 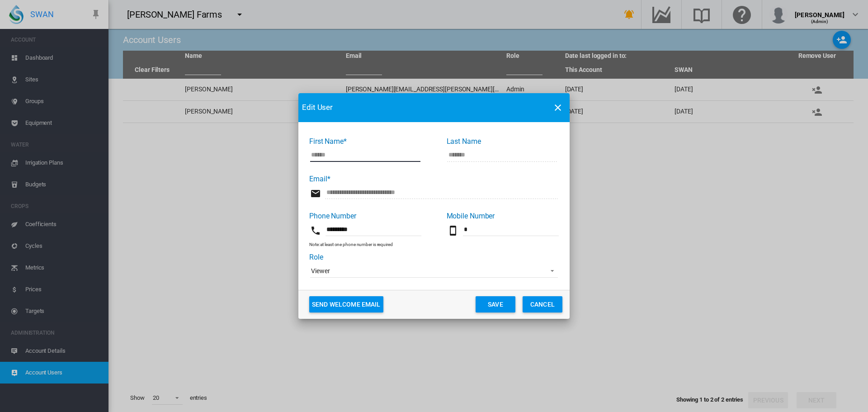 I want to click on button: icon-close, so click(x=558, y=108).